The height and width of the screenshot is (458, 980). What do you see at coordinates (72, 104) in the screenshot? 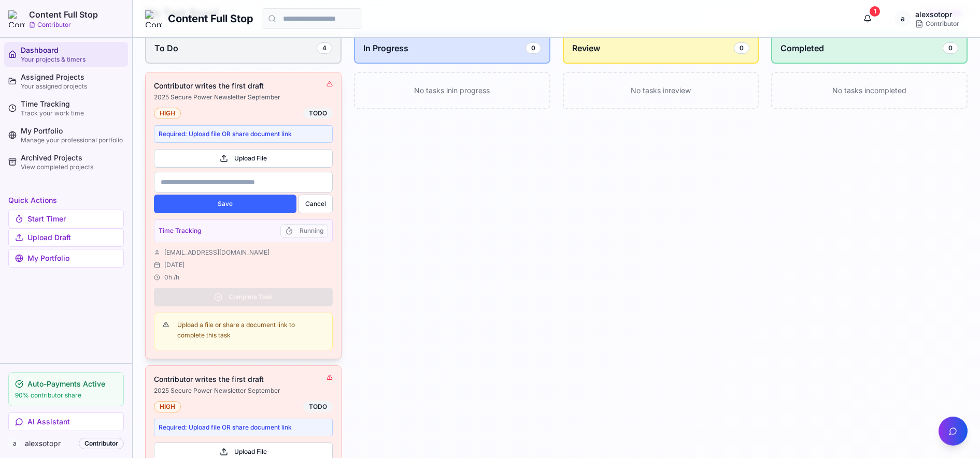
I see `div: Time Tracking` at bounding box center [72, 104].